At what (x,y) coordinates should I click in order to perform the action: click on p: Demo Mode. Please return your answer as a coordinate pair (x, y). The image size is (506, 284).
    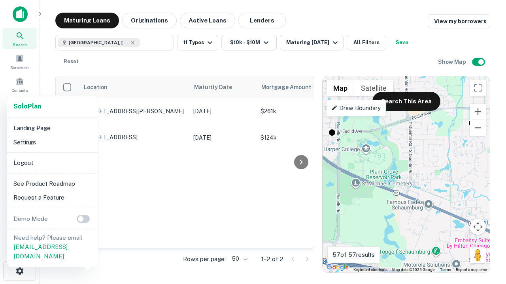
    Looking at the image, I should click on (30, 219).